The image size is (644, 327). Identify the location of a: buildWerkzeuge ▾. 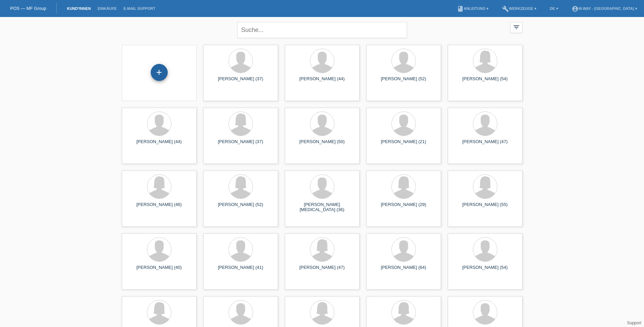
(519, 9).